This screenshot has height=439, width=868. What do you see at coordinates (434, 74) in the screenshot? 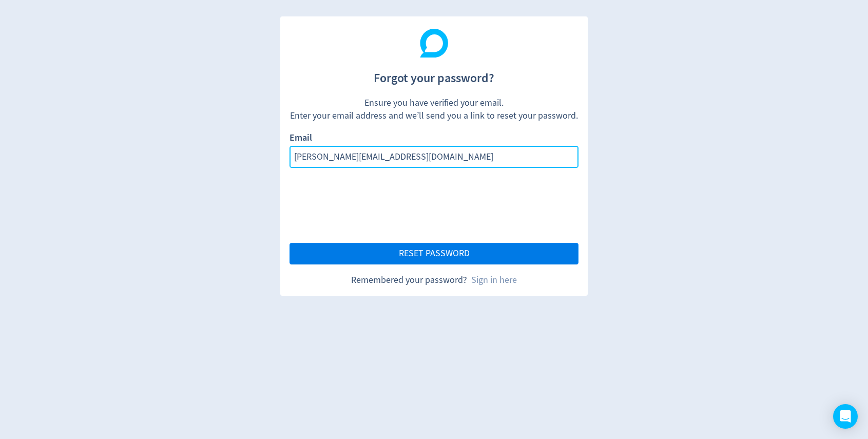
I see `h1: Forgot your password?` at bounding box center [434, 74].